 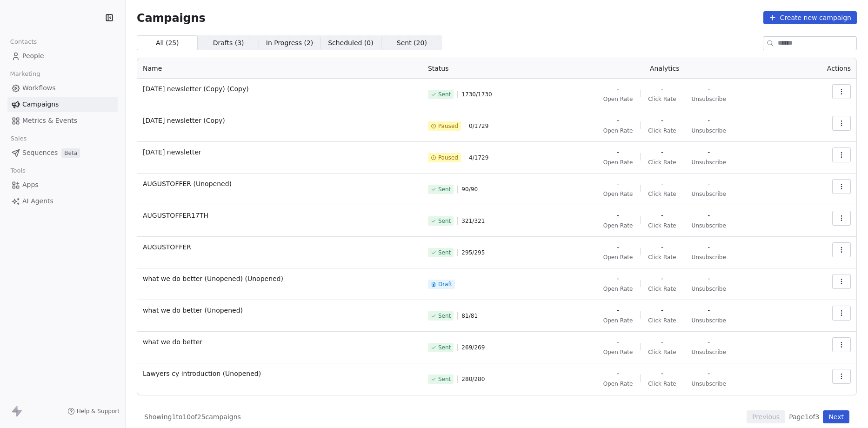 What do you see at coordinates (98, 411) in the screenshot?
I see `span: Help & Support` at bounding box center [98, 411].